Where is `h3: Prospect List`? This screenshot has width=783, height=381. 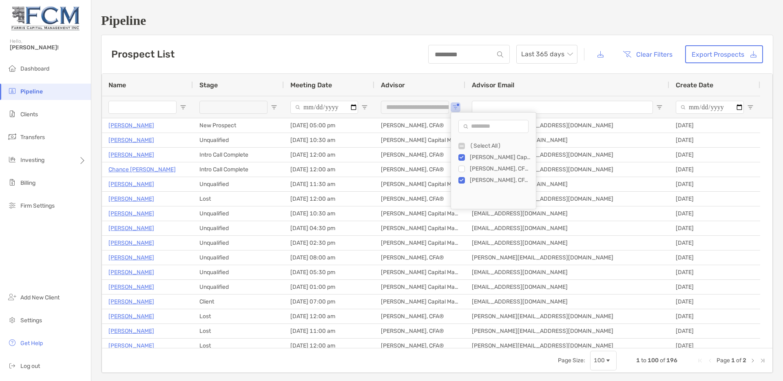 h3: Prospect List is located at coordinates (143, 54).